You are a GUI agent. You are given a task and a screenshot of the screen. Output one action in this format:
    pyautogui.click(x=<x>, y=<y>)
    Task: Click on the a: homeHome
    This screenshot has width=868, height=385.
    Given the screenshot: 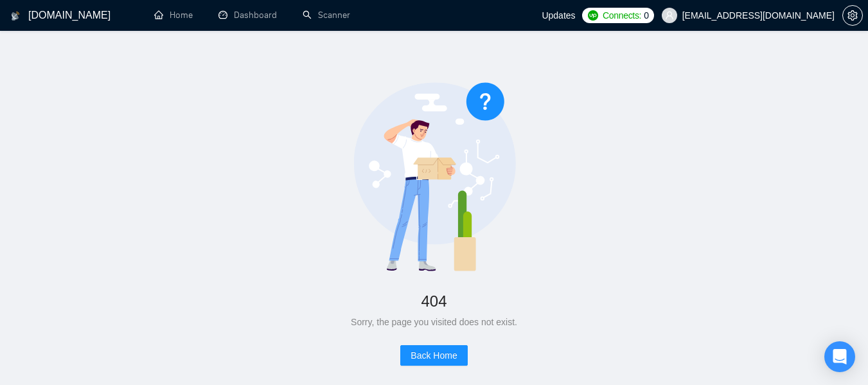 What is the action you would take?
    pyautogui.click(x=173, y=15)
    